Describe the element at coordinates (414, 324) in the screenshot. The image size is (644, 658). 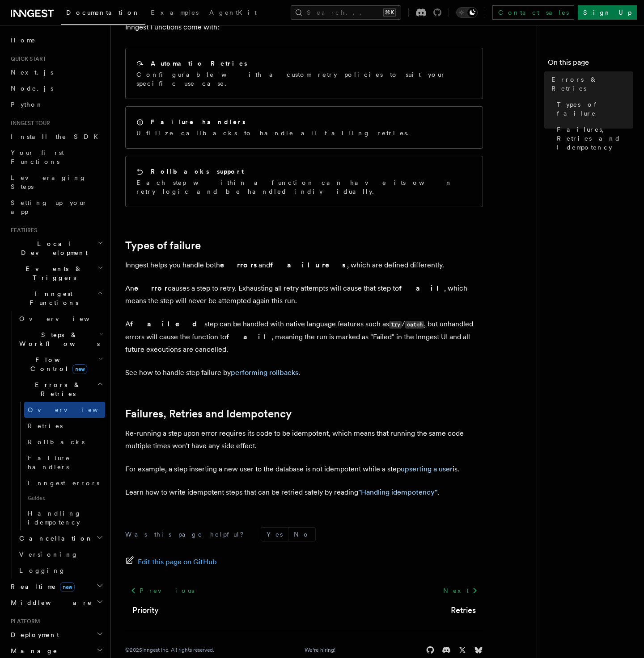
I see `code: catch` at that location.